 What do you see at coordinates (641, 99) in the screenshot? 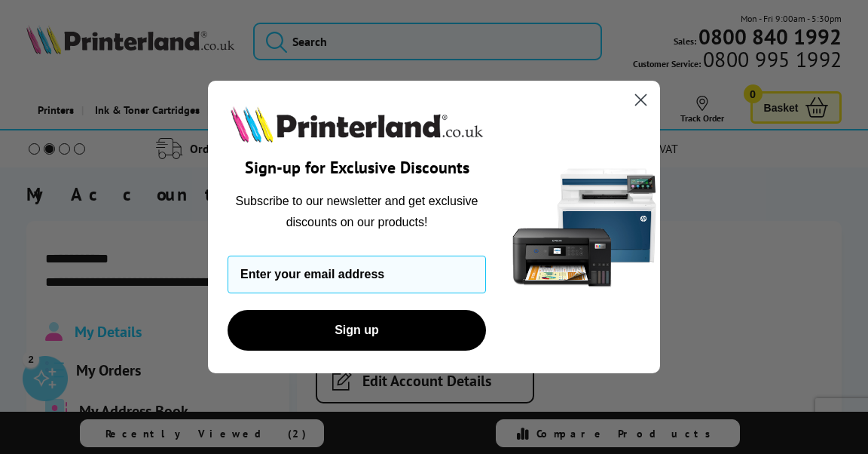
I see `button: Close dialog` at bounding box center [641, 99].